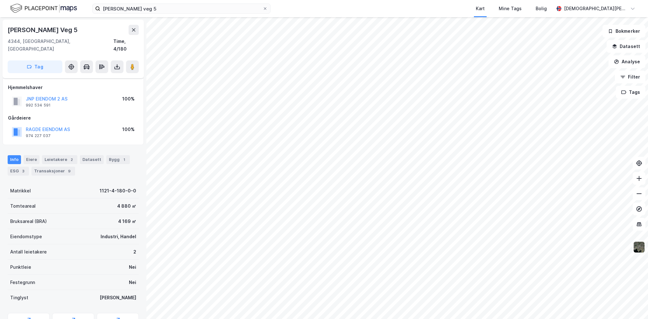 The image size is (648, 319). I want to click on button: Analyse, so click(627, 62).